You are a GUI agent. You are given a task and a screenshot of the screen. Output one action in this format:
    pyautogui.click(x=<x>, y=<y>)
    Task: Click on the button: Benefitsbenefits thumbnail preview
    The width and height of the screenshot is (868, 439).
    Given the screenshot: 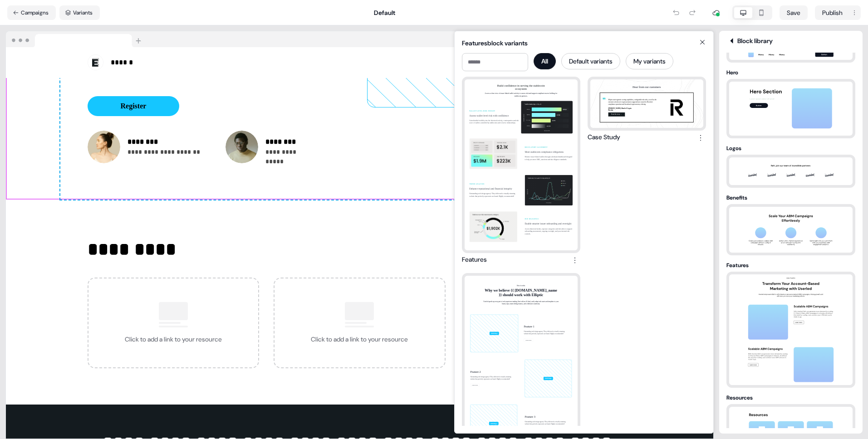 What is the action you would take?
    pyautogui.click(x=791, y=224)
    